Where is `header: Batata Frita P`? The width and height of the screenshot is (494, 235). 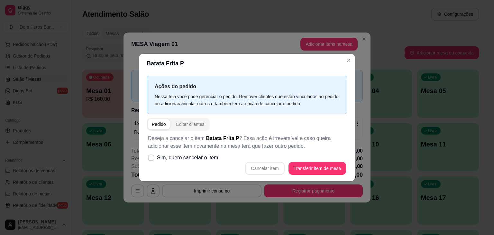 header: Batata Frita P is located at coordinates (247, 63).